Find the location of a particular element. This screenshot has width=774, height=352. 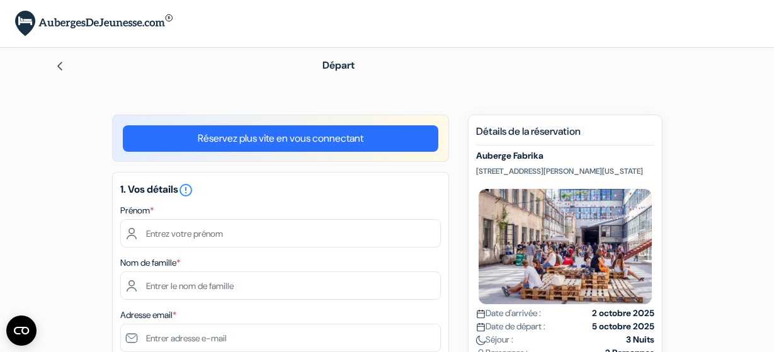

img: AubergesDeJeunesse.com is located at coordinates (94, 23).